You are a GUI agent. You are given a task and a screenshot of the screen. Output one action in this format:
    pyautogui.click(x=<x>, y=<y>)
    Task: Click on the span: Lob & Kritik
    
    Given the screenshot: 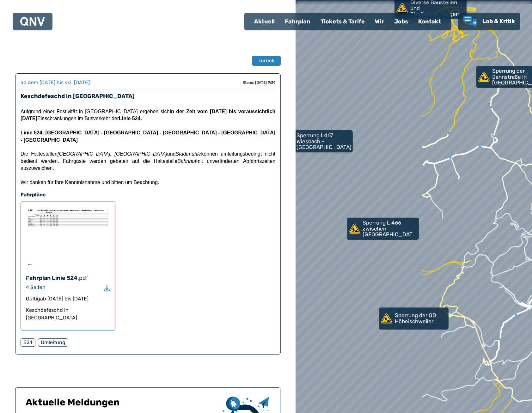 What is the action you would take?
    pyautogui.click(x=498, y=21)
    